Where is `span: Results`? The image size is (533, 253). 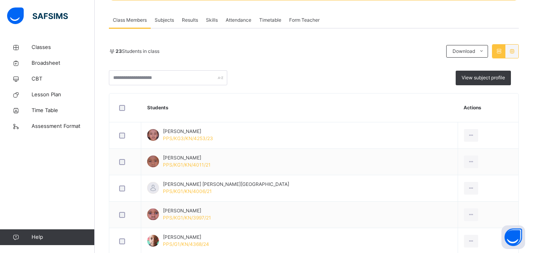 span: Results is located at coordinates (190, 20).